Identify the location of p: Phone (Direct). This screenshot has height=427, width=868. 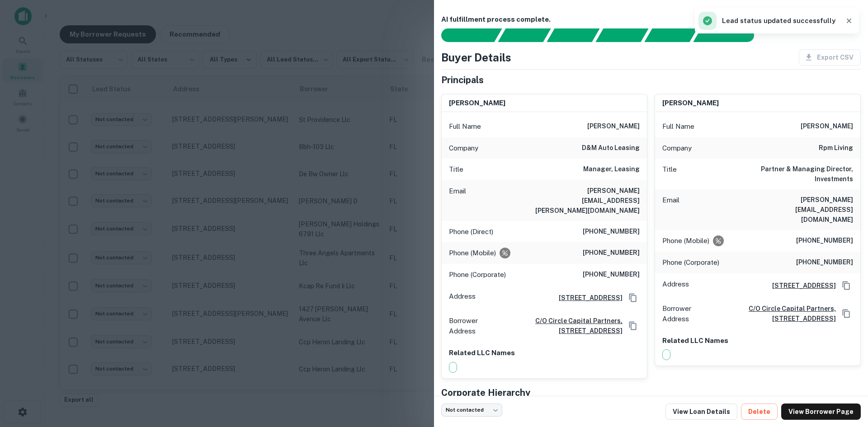
(472, 232).